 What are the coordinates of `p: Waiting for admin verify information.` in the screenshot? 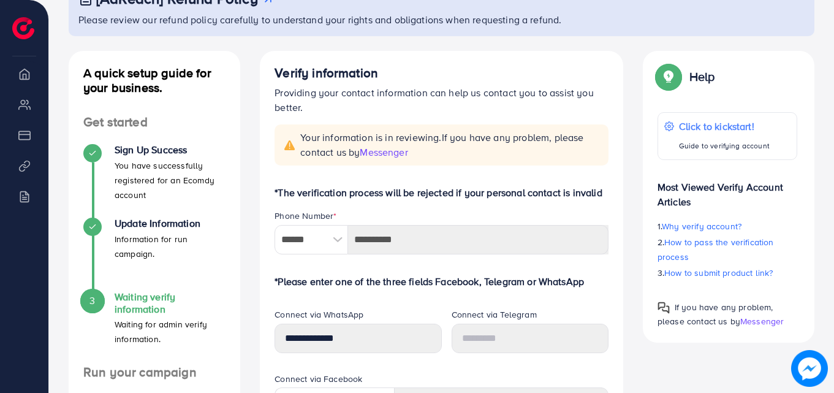 It's located at (170, 331).